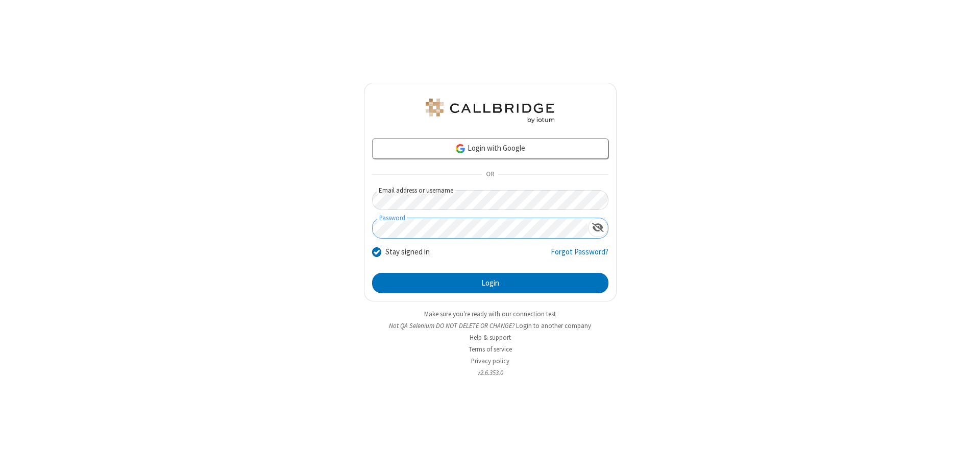 The width and height of the screenshot is (980, 468). What do you see at coordinates (490, 349) in the screenshot?
I see `a: Terms of service` at bounding box center [490, 349].